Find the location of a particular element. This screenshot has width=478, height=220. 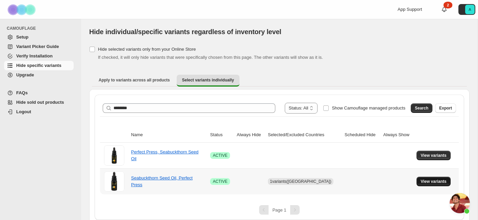

th: Name is located at coordinates (169, 135).